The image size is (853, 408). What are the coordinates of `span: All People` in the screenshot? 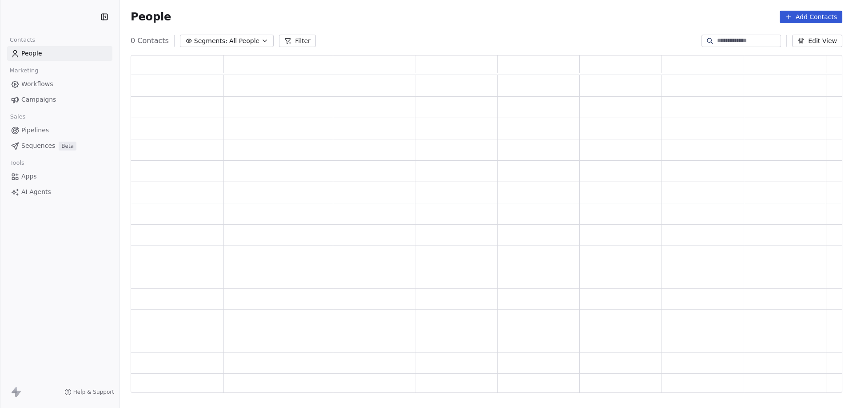 It's located at (244, 41).